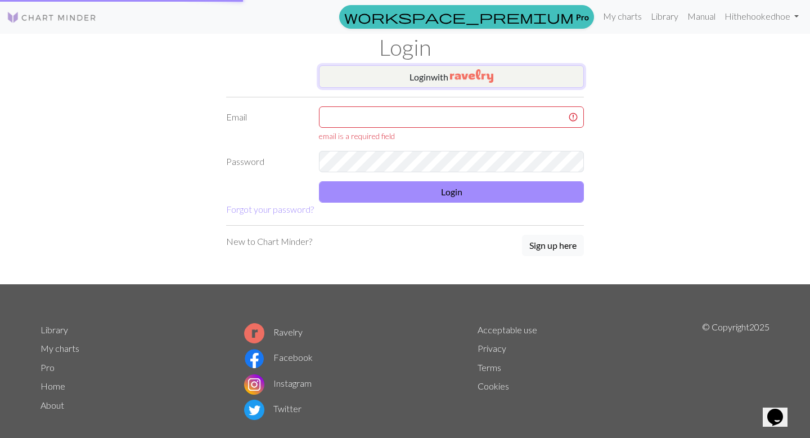 The height and width of the screenshot is (438, 810). What do you see at coordinates (278, 383) in the screenshot?
I see `a: Instagram` at bounding box center [278, 383].